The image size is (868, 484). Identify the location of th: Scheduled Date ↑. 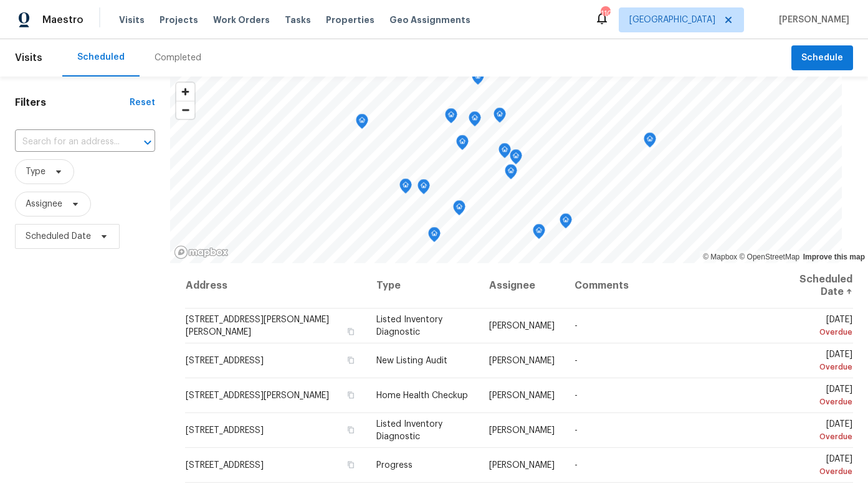
(808, 286).